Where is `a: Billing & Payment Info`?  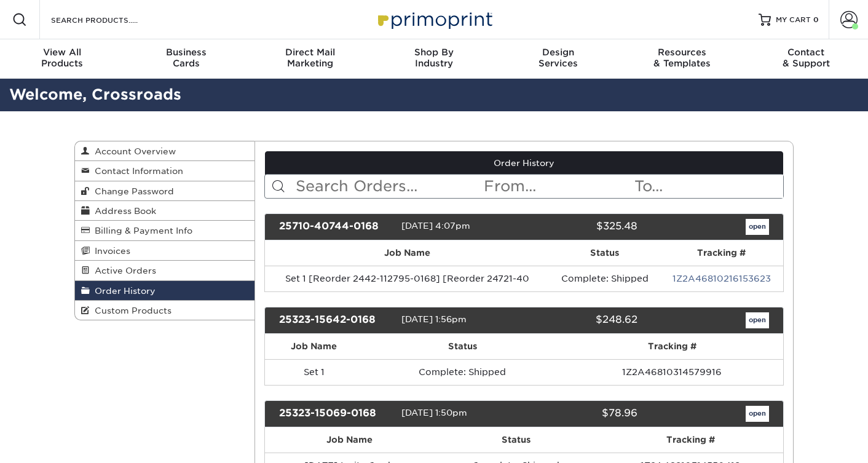 a: Billing & Payment Info is located at coordinates (164, 231).